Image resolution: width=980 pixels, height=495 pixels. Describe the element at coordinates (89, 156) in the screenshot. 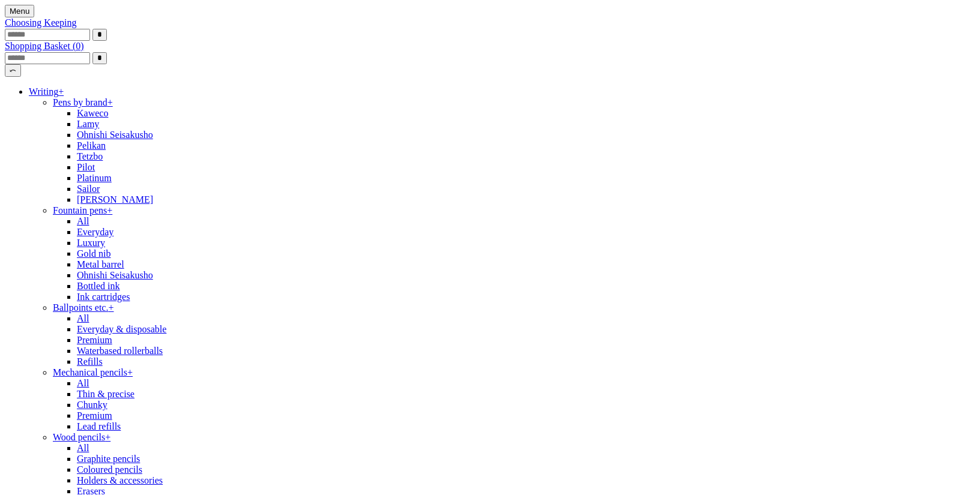

I see `a: Tetzbo` at that location.